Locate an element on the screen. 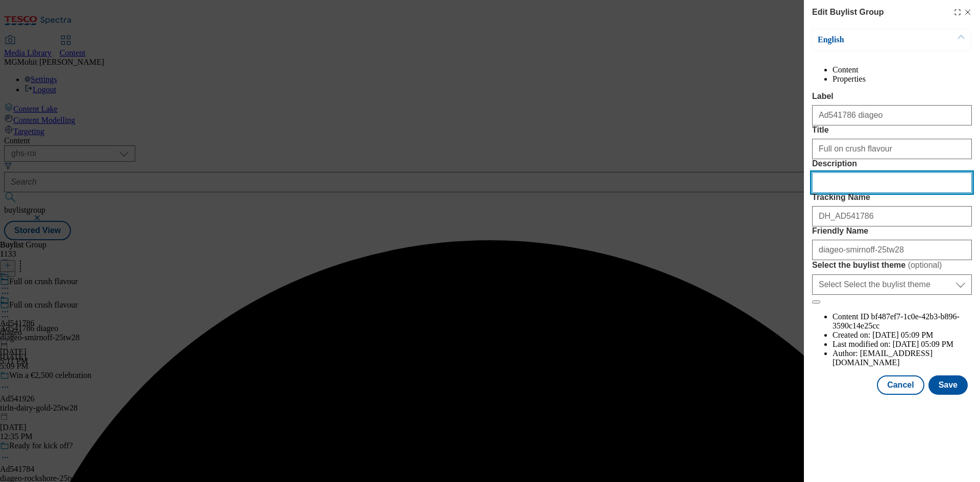 The height and width of the screenshot is (482, 980). button: Save is located at coordinates (948, 385).